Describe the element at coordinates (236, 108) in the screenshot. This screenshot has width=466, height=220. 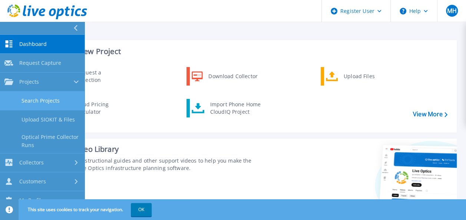
I see `div: Import Phone Home CloudIQ Project` at that location.